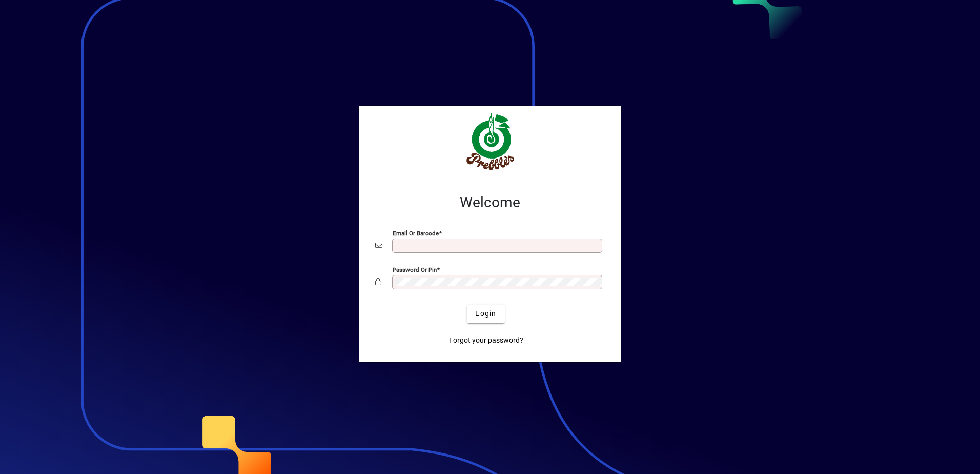 This screenshot has height=474, width=980. Describe the element at coordinates (416, 233) in the screenshot. I see `mat-label: Email or Barcode` at that location.